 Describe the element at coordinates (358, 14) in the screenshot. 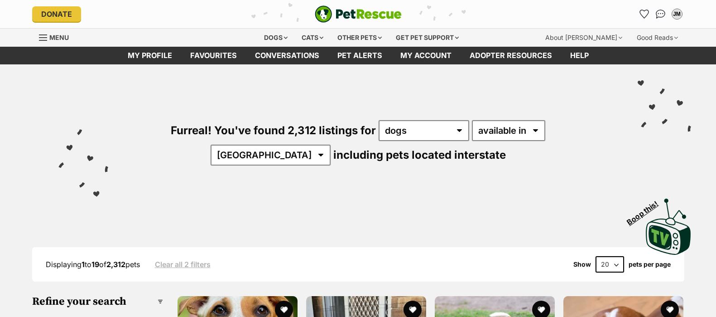

I see `img: logo-e224e6f780fb5917bec1dbf3a21bbac754714ae5b6737aabdf751b685950b380.svg` at that location.